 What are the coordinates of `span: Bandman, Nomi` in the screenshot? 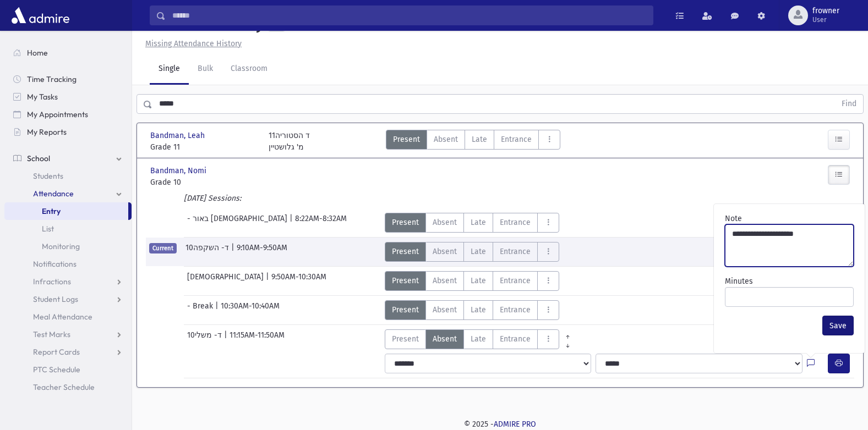 It's located at (179, 171).